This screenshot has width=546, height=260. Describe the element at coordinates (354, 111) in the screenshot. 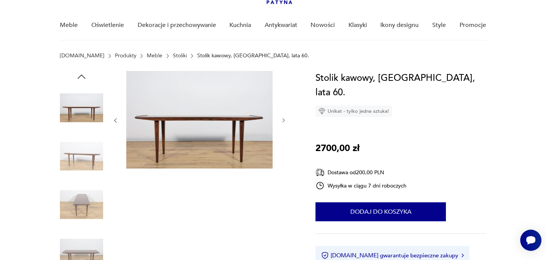

I see `div: Unikat - tylko jedna sztuka!` at that location.